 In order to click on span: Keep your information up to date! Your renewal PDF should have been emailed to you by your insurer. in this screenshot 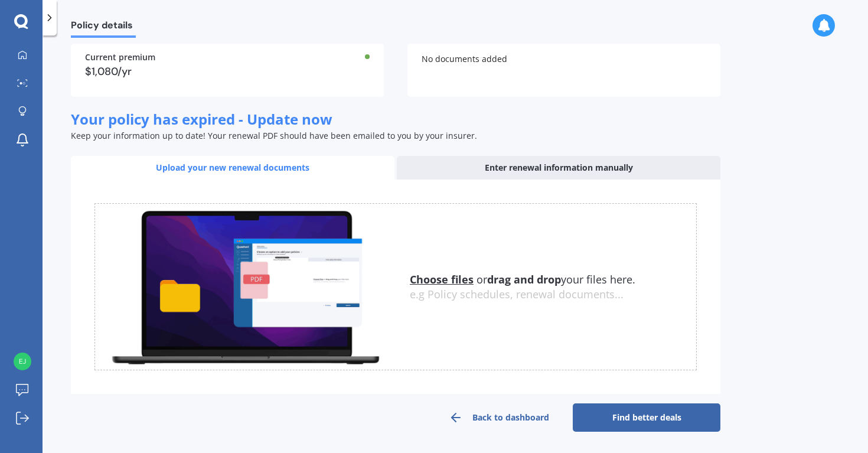, I will do `click(274, 135)`.